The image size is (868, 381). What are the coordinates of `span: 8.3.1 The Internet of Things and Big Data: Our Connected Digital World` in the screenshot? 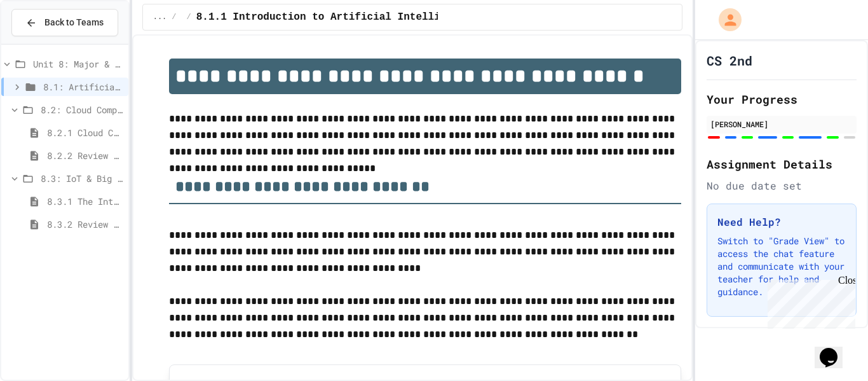 It's located at (85, 201).